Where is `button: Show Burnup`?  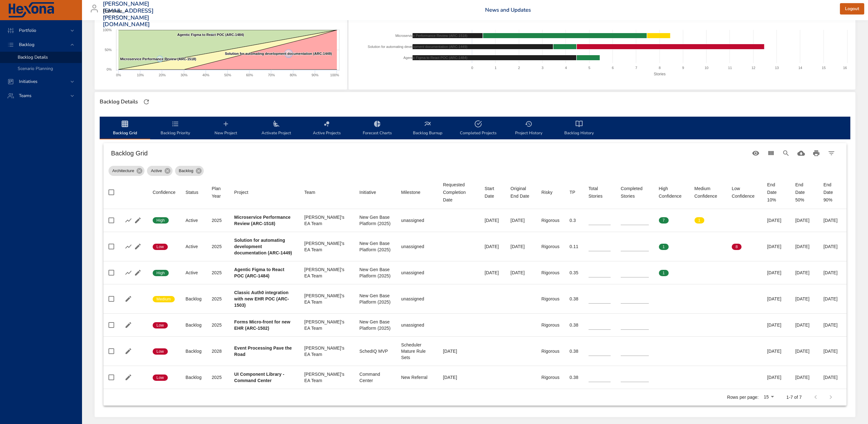 button: Show Burnup is located at coordinates (129, 246).